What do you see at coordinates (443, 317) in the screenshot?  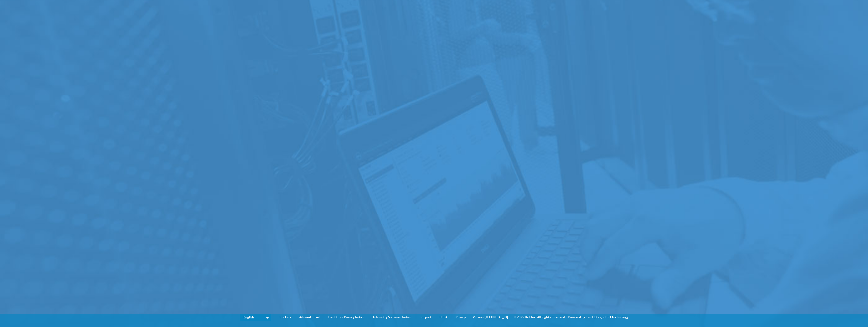 I see `a: EULA` at bounding box center [443, 317].